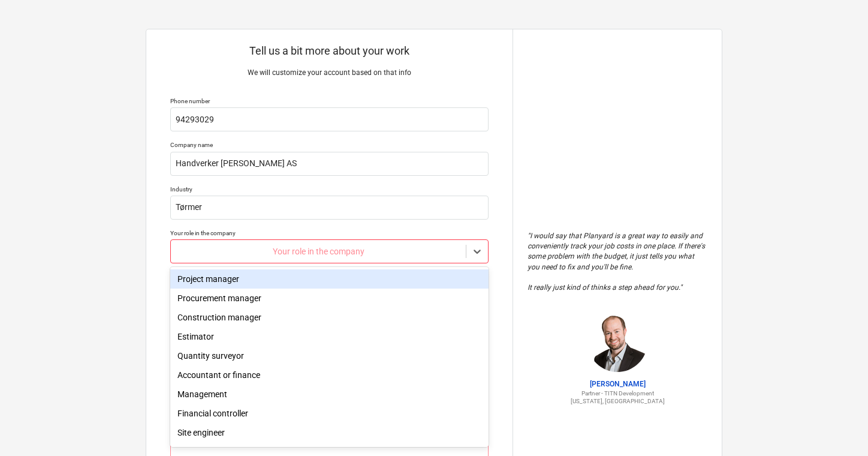  What do you see at coordinates (617, 342) in the screenshot?
I see `img: Jordan Cohen` at bounding box center [617, 342].